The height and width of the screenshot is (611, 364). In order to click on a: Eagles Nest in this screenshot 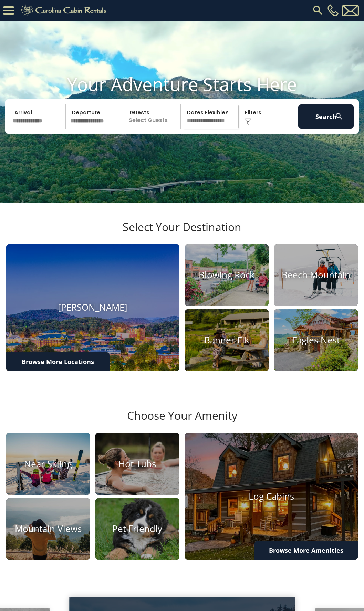, I will do `click(316, 340)`.